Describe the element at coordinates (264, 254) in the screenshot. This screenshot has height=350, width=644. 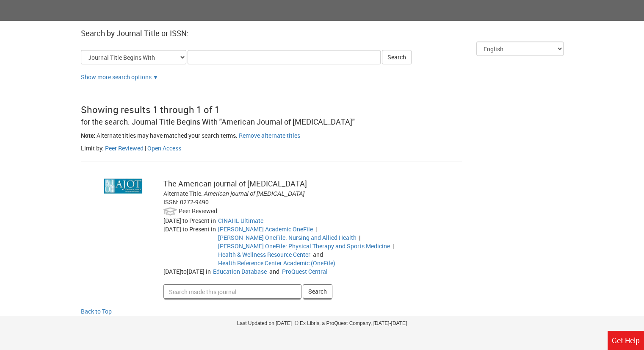
I see `a: Go to Health & Wellness Resource Center` at that location.